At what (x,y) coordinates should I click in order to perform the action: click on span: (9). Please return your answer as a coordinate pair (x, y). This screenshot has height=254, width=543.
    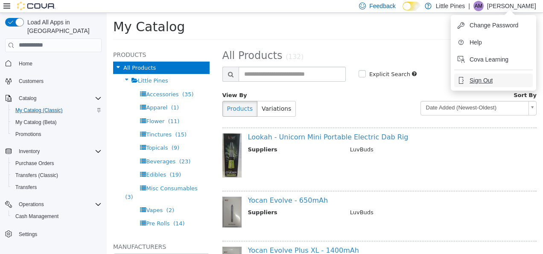
    Looking at the image, I should click on (69, 135).